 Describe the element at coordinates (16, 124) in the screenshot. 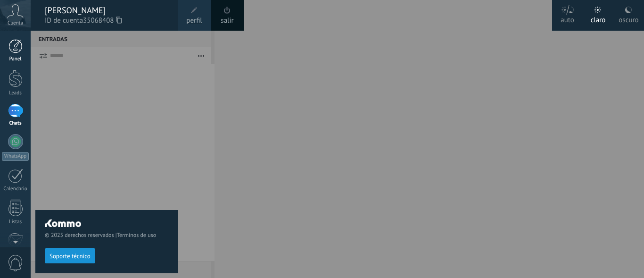

I see `div: Chats` at that location.